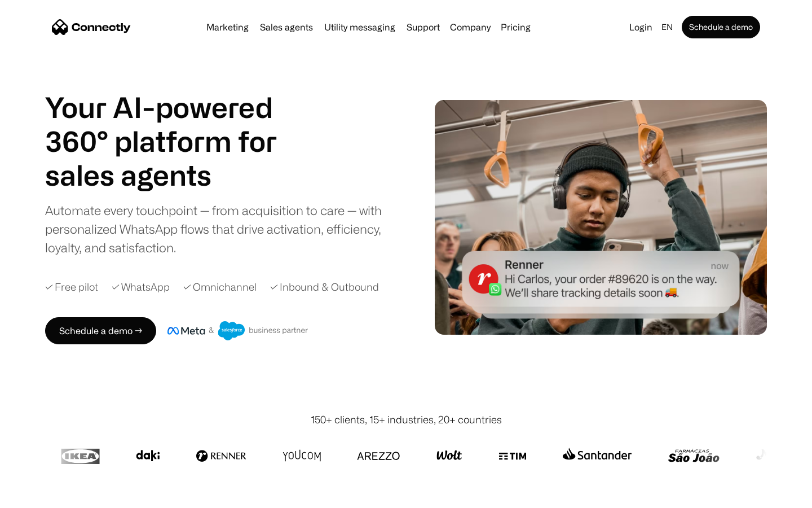  Describe the element at coordinates (45, 496) in the screenshot. I see `ul: Language list` at that location.